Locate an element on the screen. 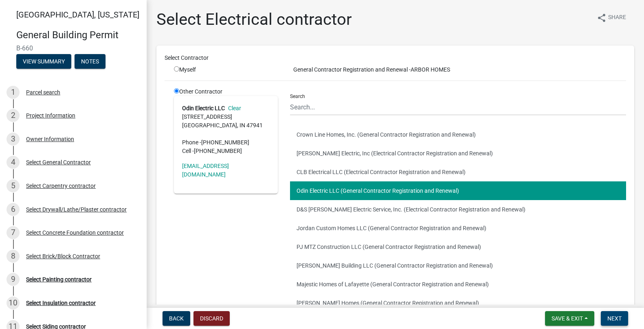 The image size is (644, 329). div: 6 is located at coordinates (13, 210).